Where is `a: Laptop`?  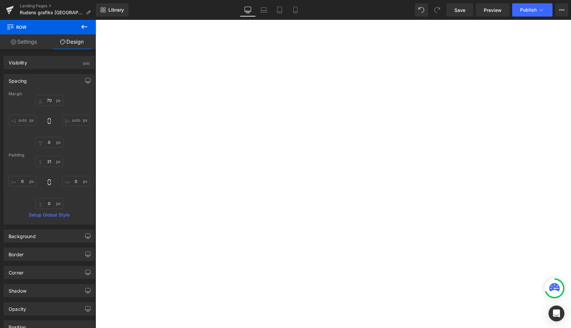 a: Laptop is located at coordinates (264, 10).